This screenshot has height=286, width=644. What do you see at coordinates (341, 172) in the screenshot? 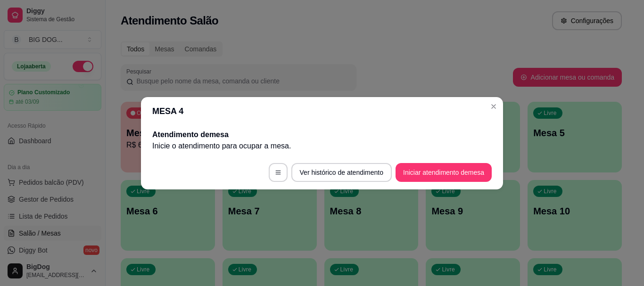
I see `button: Ver histórico de atendimento` at bounding box center [341, 172].